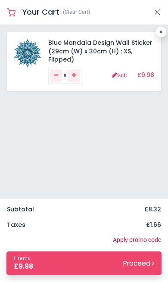  Describe the element at coordinates (41, 12) in the screenshot. I see `h5: Your Cart` at that location.